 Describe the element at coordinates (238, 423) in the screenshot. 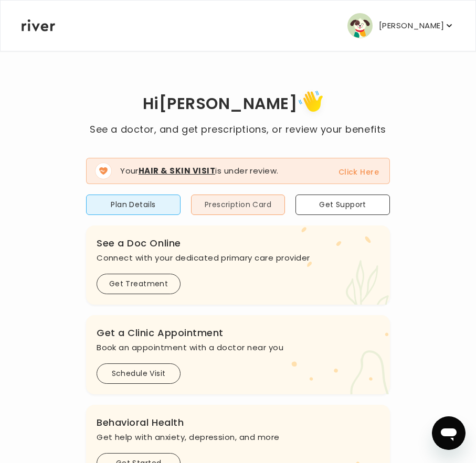

I see `h3: Behavioral Health` at that location.